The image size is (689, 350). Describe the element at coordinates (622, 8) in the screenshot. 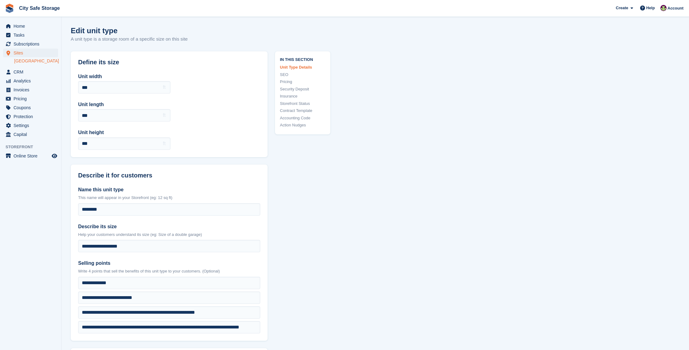

I see `span: Create` at that location.